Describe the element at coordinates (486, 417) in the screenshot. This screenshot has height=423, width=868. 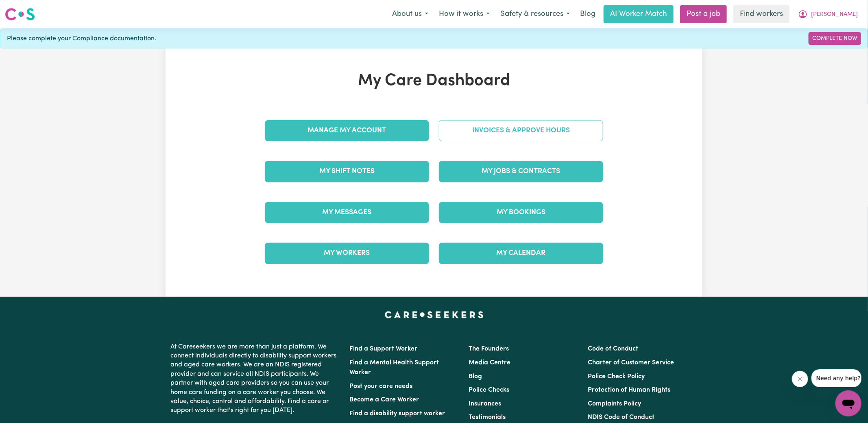
I see `a: Testimonials` at that location.